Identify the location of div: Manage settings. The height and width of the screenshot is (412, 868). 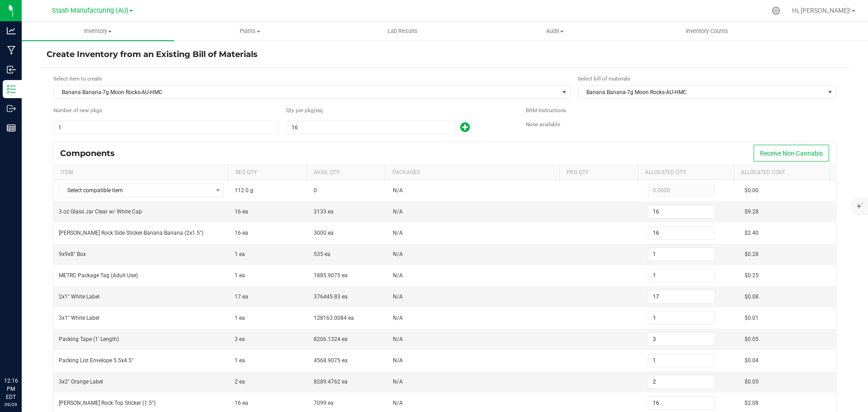
(776, 11).